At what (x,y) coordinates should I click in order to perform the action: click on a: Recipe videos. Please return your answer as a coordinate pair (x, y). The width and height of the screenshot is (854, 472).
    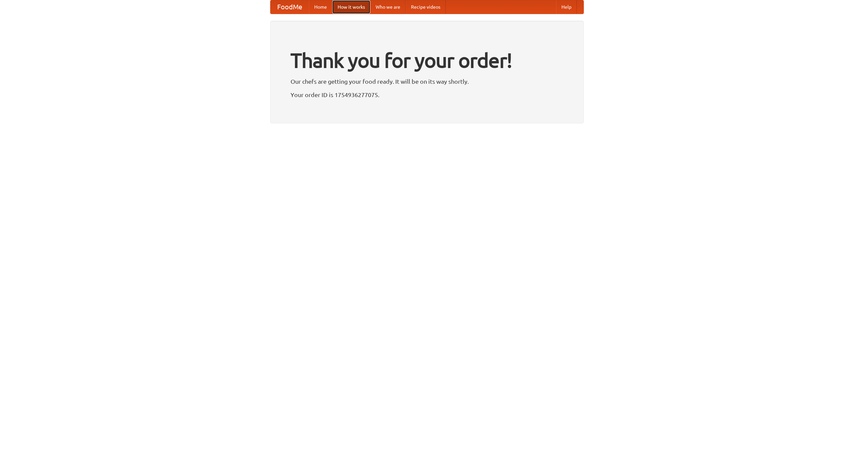
    Looking at the image, I should click on (426, 7).